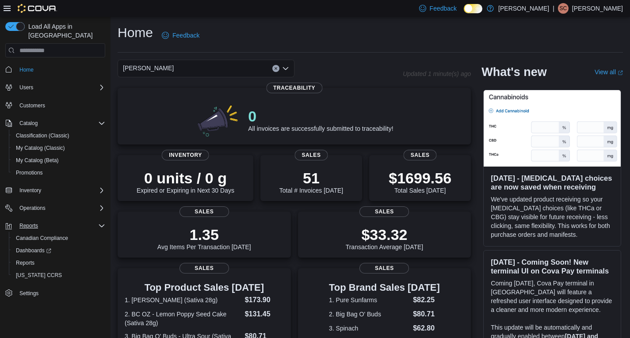 The image size is (630, 338). Describe the element at coordinates (276, 69) in the screenshot. I see `button: Clear input` at that location.